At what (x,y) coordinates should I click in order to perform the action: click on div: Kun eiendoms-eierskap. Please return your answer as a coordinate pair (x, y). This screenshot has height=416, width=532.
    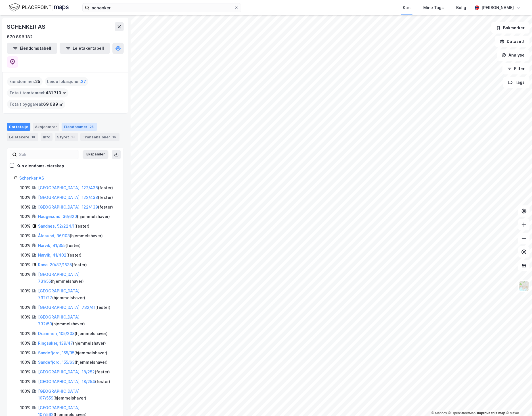
    Looking at the image, I should click on (40, 166).